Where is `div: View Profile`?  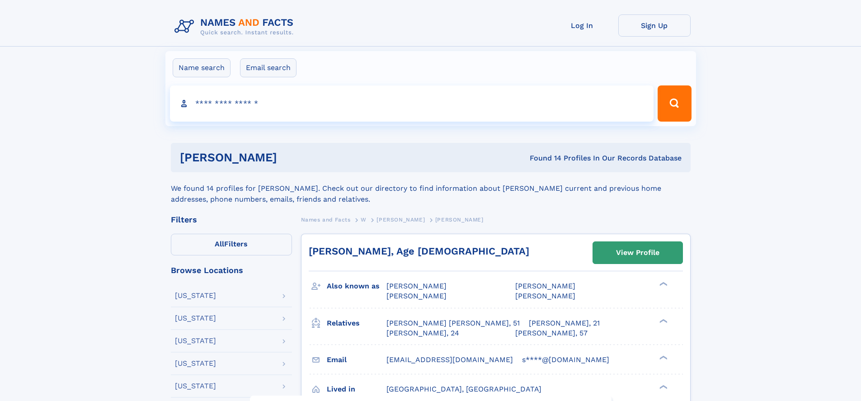
div: View Profile is located at coordinates (638, 253).